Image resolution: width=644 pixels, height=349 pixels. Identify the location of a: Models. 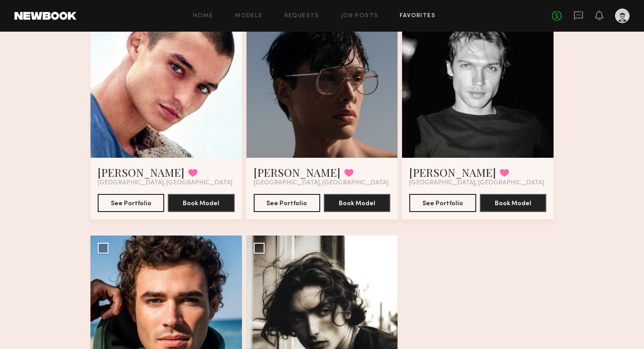
(248, 16).